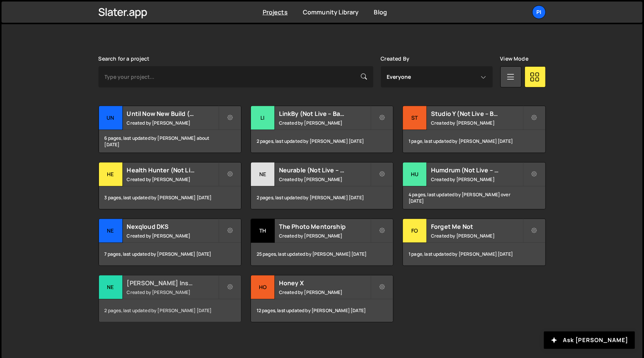 Image resolution: width=644 pixels, height=358 pixels. Describe the element at coordinates (324, 114) in the screenshot. I see `h2: LinkBy (Not Live – Backup)` at that location.